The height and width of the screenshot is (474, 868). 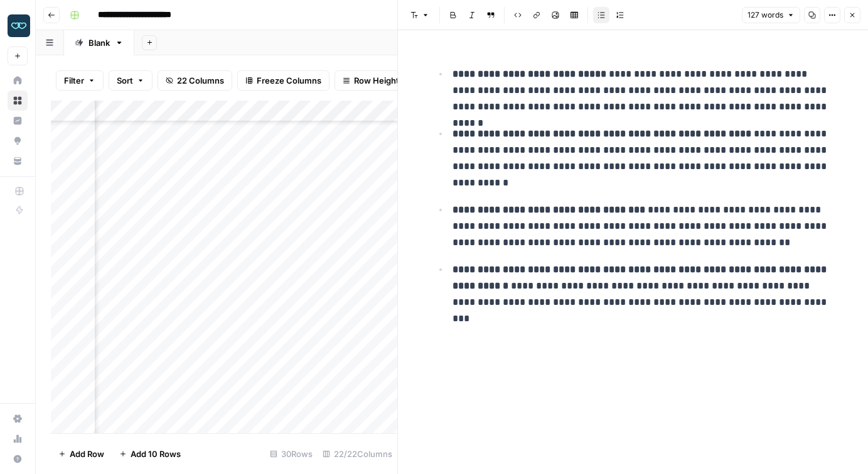 What do you see at coordinates (74, 80) in the screenshot?
I see `span: Filter` at bounding box center [74, 80].